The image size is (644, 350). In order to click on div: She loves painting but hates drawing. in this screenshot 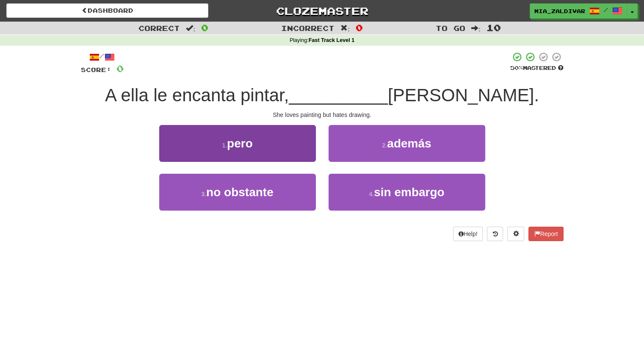, I will do `click(322, 115)`.